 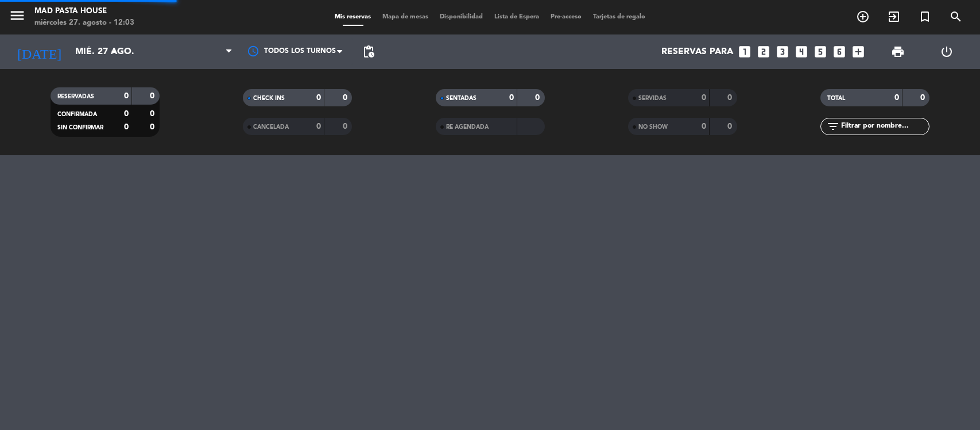 What do you see at coordinates (947, 52) in the screenshot?
I see `i: power_settings_new` at bounding box center [947, 52].